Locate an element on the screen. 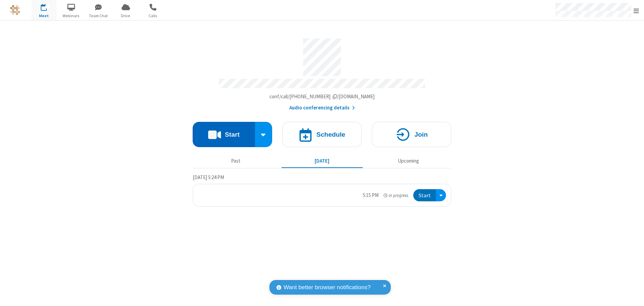 Image resolution: width=644 pixels, height=306 pixels. img: QA Selenium DO NOT DELETE OR CHANGE is located at coordinates (15, 10).